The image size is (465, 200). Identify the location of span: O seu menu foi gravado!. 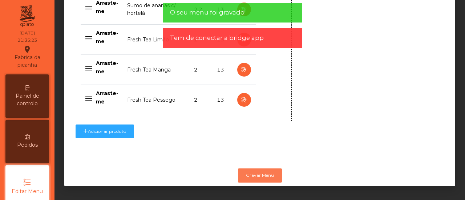
(208, 12).